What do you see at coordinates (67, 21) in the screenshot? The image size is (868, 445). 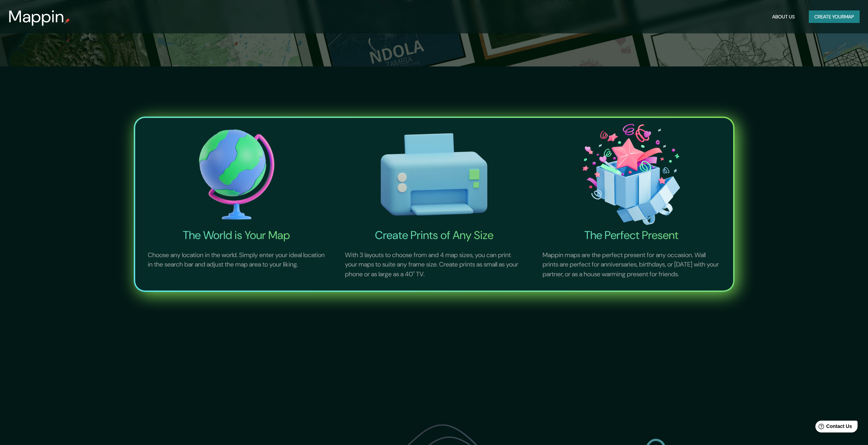 I see `img: mappin-pin` at bounding box center [67, 21].